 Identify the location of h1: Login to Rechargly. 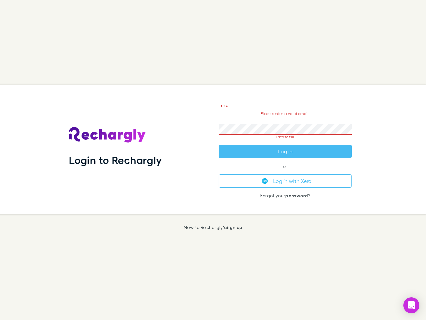
(115, 160).